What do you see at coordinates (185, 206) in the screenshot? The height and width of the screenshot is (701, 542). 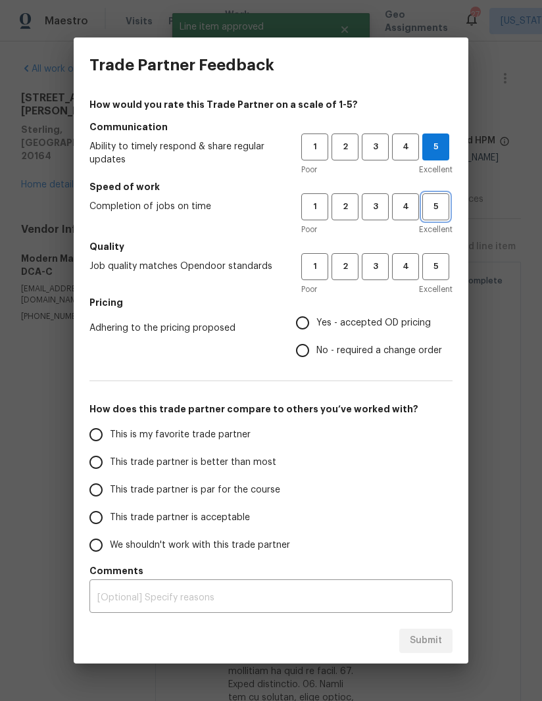 I see `span: Completion of jobs on time` at bounding box center [185, 206].